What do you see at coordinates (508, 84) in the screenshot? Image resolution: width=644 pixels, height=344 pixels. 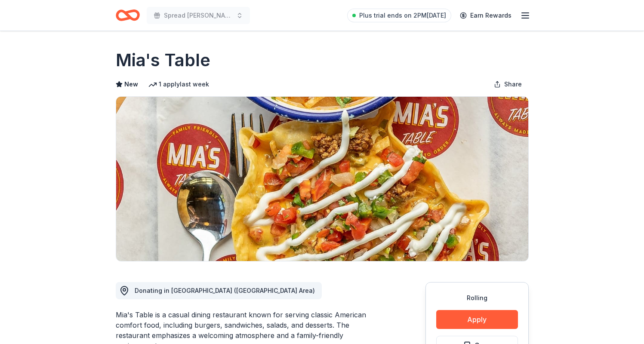 I see `button: Share` at bounding box center [508, 84].